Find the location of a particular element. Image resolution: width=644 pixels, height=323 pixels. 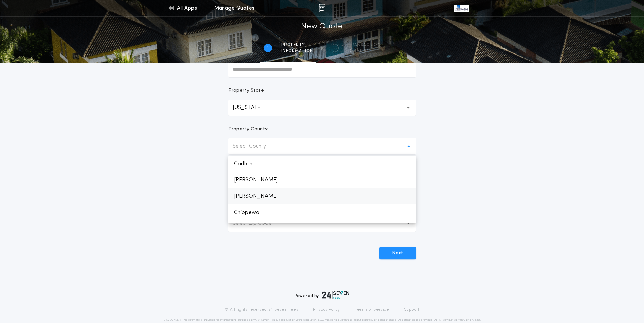

a: Support is located at coordinates (411, 310).